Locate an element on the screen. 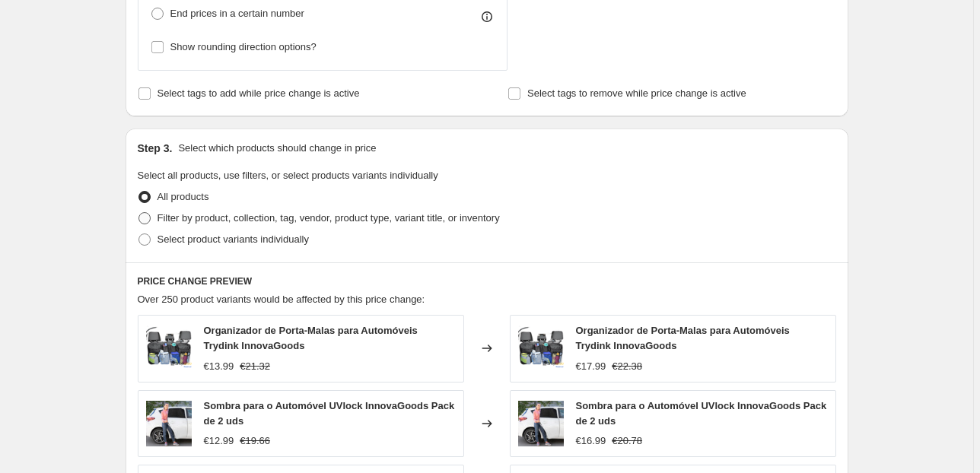  strike: €20.78 is located at coordinates (627, 442).